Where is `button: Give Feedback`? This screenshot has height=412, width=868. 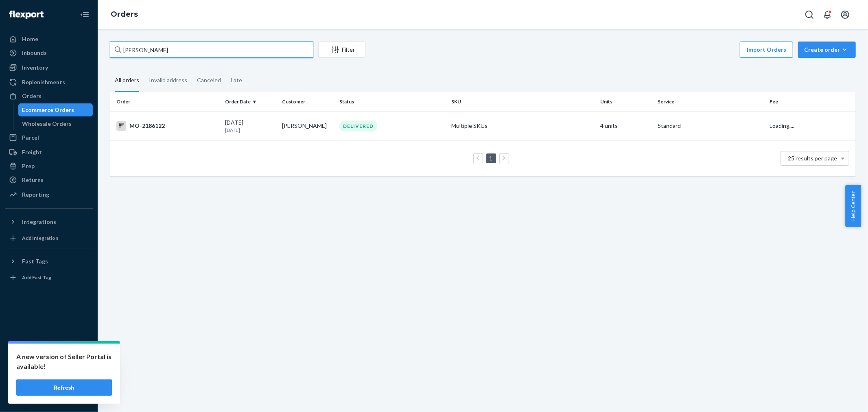
button: Give Feedback is located at coordinates (49, 396).